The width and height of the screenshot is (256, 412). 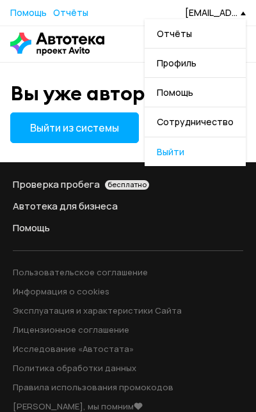 What do you see at coordinates (97, 368) in the screenshot?
I see `p: Политика обработки данных` at bounding box center [97, 368].